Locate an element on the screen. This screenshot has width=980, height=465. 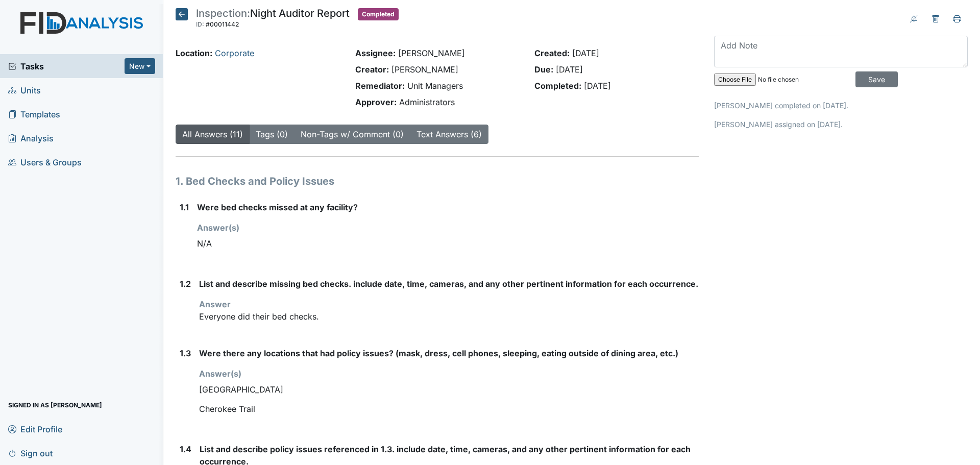
strong: Approver: is located at coordinates (376, 102).